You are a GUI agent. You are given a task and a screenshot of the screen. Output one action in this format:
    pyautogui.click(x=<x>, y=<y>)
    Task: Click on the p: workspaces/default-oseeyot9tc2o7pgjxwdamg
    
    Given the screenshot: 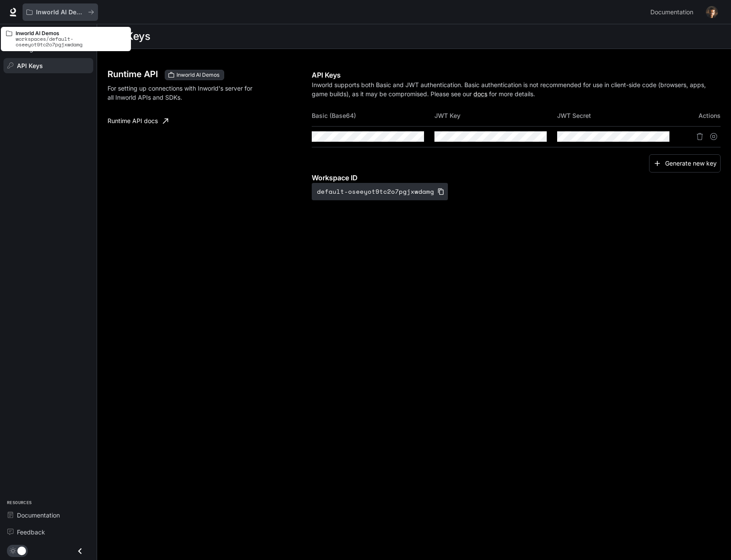 What is the action you would take?
    pyautogui.click(x=71, y=42)
    